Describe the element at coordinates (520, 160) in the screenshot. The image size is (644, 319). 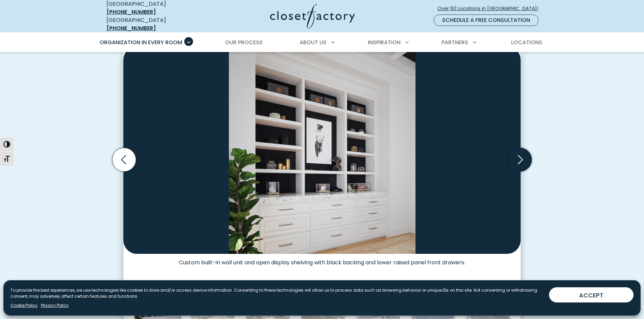
I see `button: Next slide` at that location.